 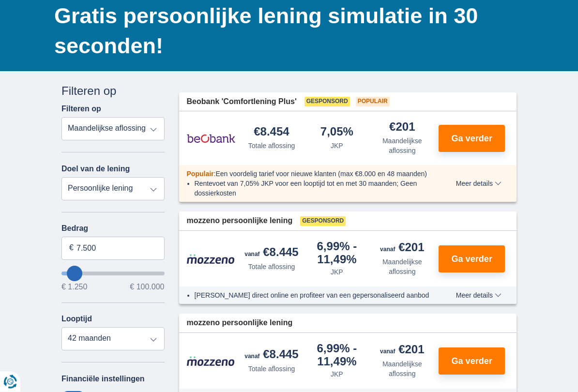 What do you see at coordinates (315, 189) in the screenshot?
I see `li: Rentevoet van 7,05% JKP voor een looptijd tot en met 30 maanden; Geen dossierkosten` at bounding box center [315, 189].